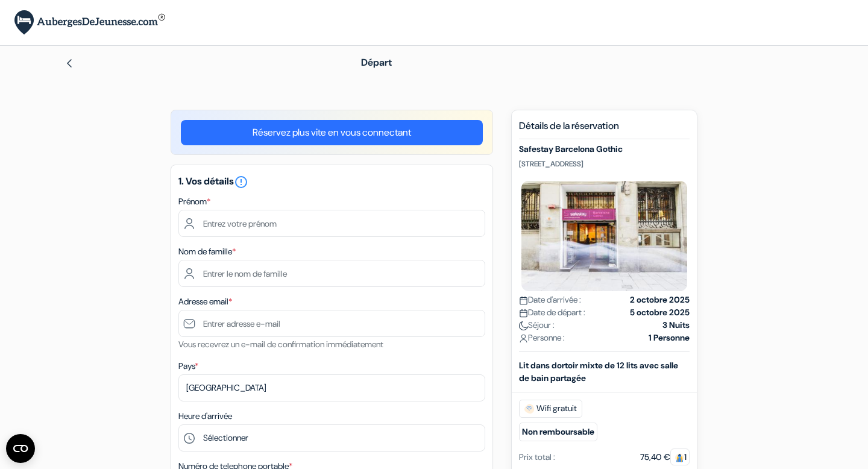  What do you see at coordinates (90, 22) in the screenshot?
I see `img: AubergesDeJeunesse.com` at bounding box center [90, 22].